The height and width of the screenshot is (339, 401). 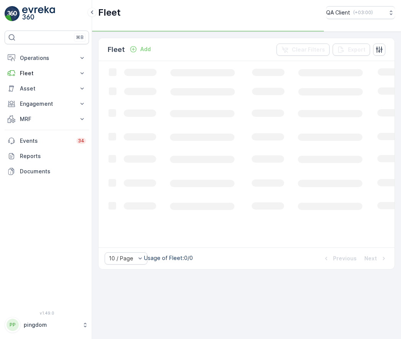 I want to click on p: ( +03:00 ), so click(x=363, y=13).